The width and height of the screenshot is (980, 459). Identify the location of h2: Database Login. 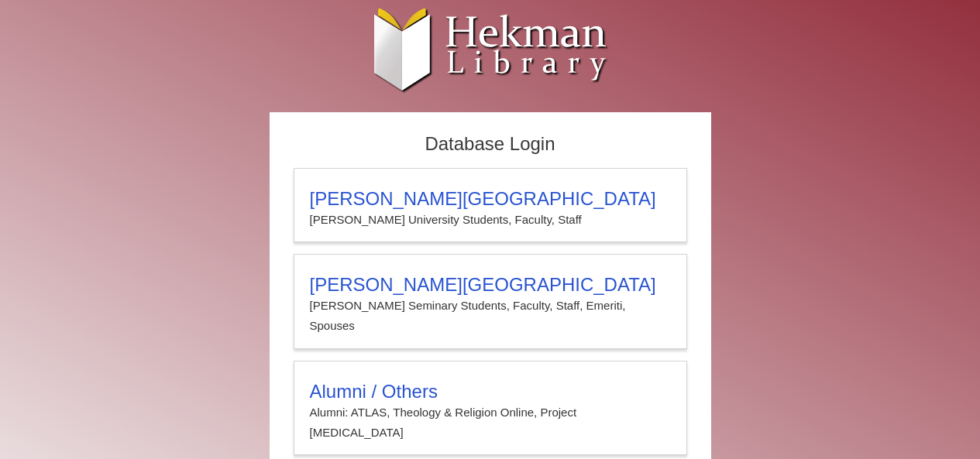
(490, 144).